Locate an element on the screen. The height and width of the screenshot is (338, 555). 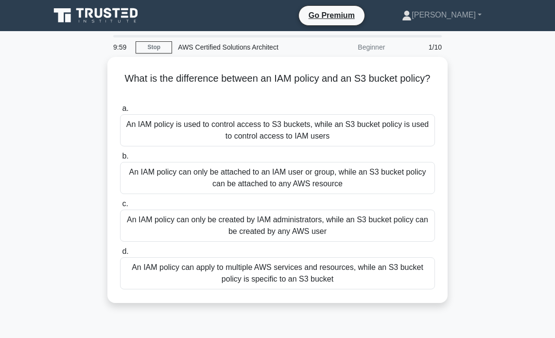
span: a. is located at coordinates (125, 108).